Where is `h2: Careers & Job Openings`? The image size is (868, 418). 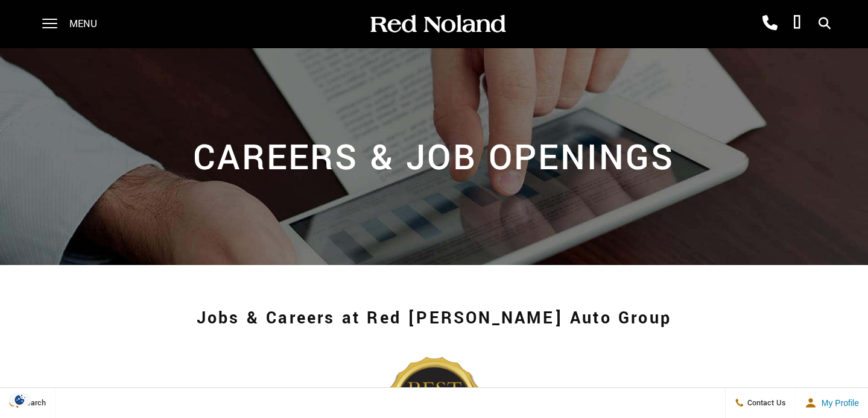 h2: Careers & Job Openings is located at coordinates (434, 157).